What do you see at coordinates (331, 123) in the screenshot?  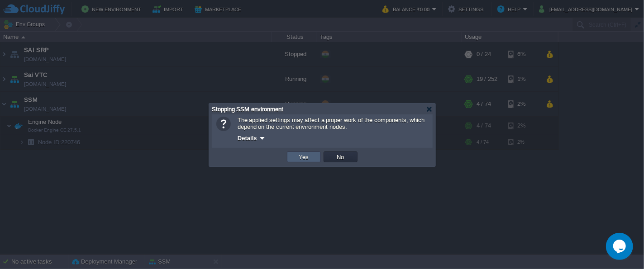 I see `span: The applied settings may affect a proper work of the components, which depend on the current envi...` at bounding box center [331, 123].